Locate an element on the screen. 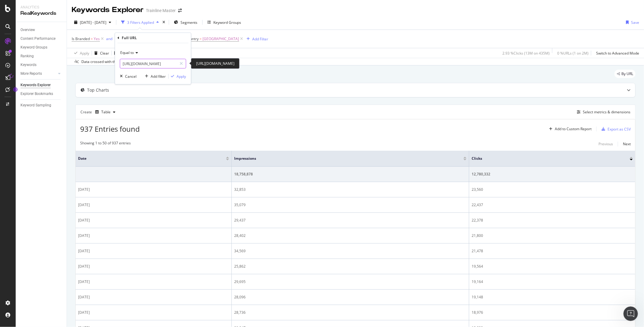  span: Clicks is located at coordinates (546, 158).